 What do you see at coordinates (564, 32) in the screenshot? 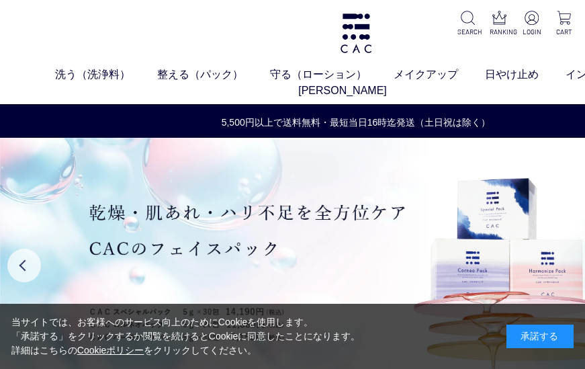
I see `p: CART` at bounding box center [564, 32].